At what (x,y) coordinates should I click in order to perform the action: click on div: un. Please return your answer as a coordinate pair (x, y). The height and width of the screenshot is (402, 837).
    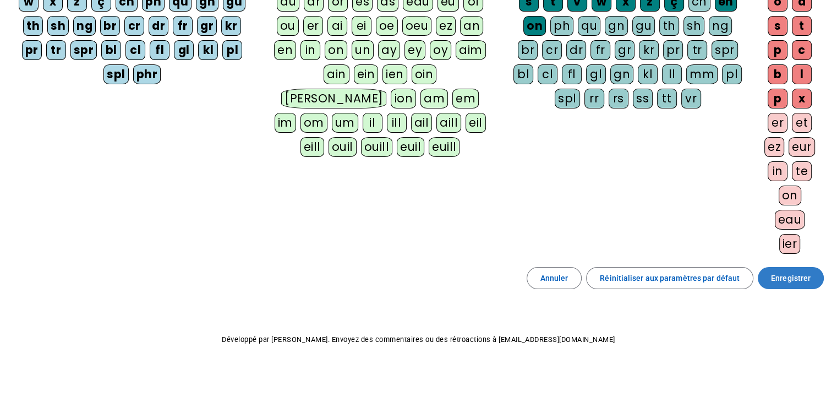
    Looking at the image, I should click on (363, 50).